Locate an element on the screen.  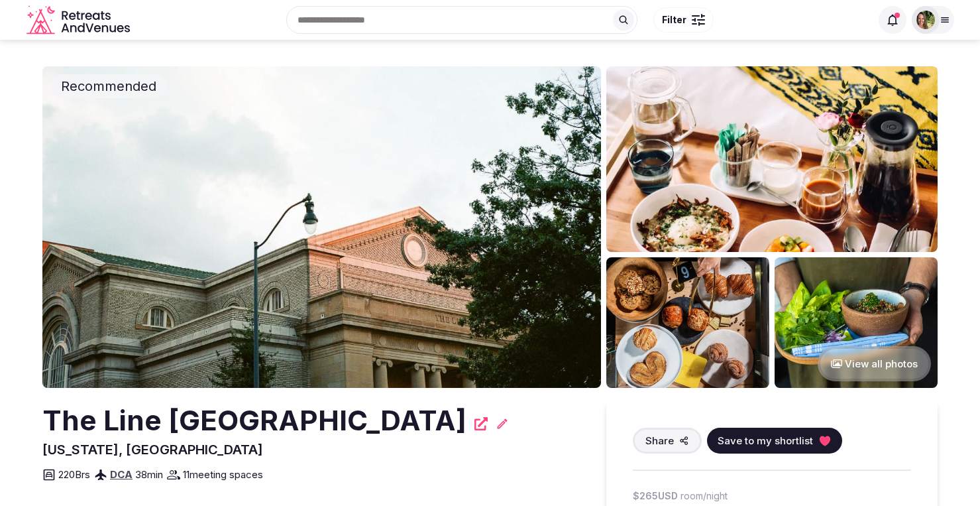
a: DCA is located at coordinates (121, 474).